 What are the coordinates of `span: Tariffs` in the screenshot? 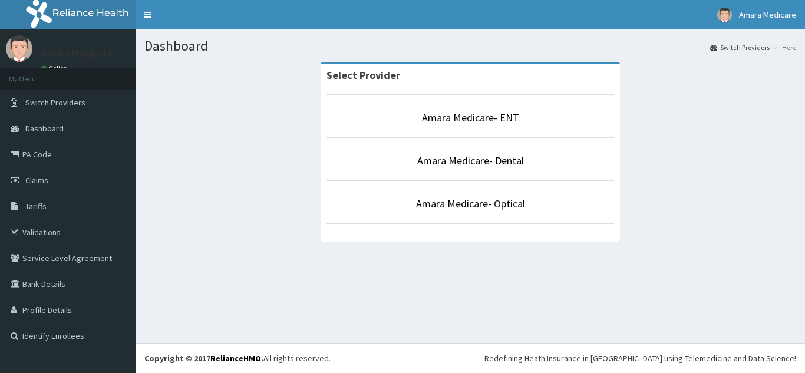 It's located at (36, 206).